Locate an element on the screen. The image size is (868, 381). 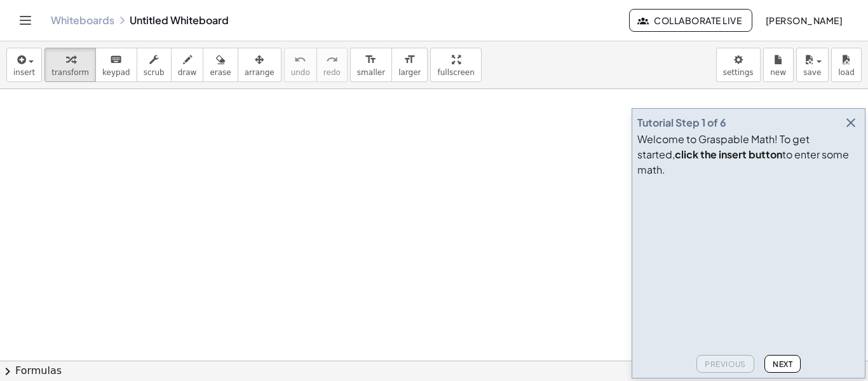
button: format_sizelarger is located at coordinates (409, 65).